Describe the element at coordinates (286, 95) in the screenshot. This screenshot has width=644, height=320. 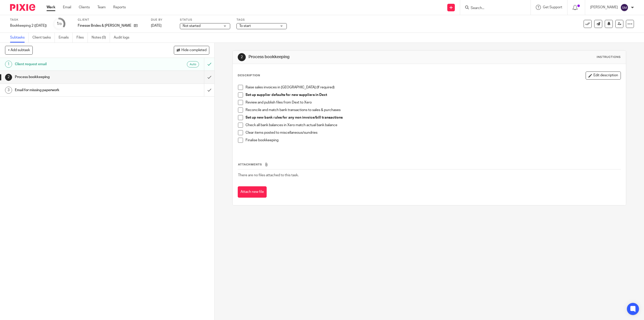
I see `strong: Set up supplier defaults for new suppliers in Dext` at that location.